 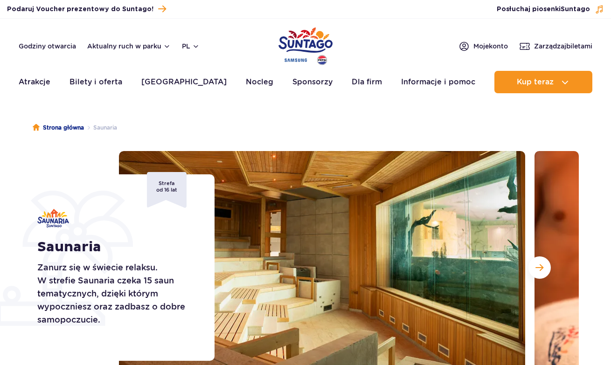 What do you see at coordinates (191, 46) in the screenshot?
I see `button: pl` at bounding box center [191, 46].